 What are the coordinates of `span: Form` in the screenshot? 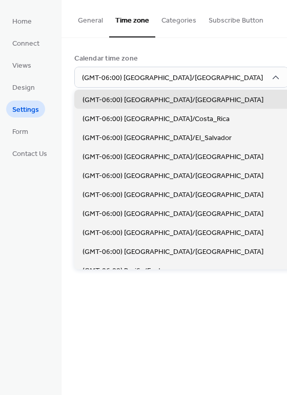 It's located at (20, 132).